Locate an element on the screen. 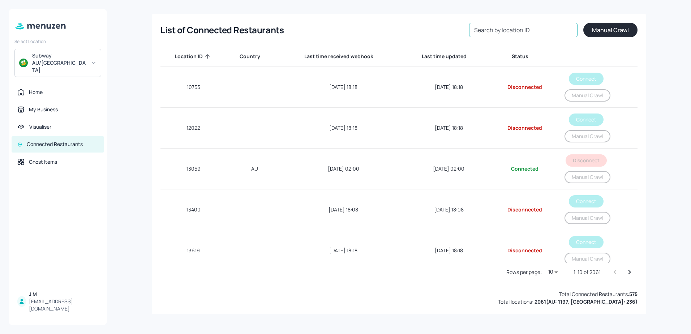 Image resolution: width=691 pixels, height=334 pixels. div: List of Connected Restaurants is located at coordinates (222, 30).